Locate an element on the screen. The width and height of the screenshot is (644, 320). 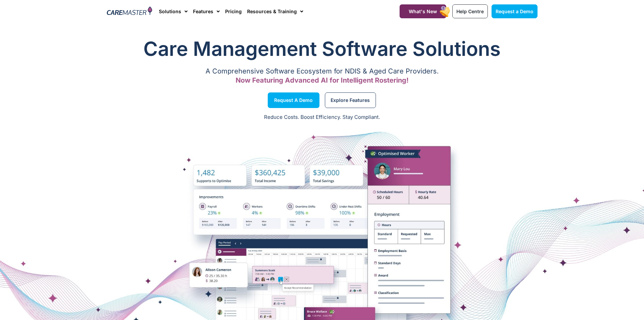
span: What's New is located at coordinates (423, 11).